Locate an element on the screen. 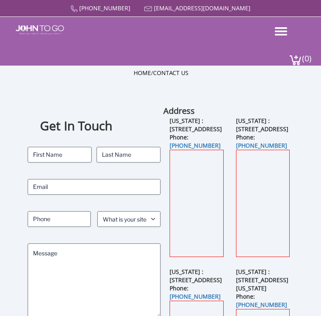  img: JOHN to go is located at coordinates (40, 30).